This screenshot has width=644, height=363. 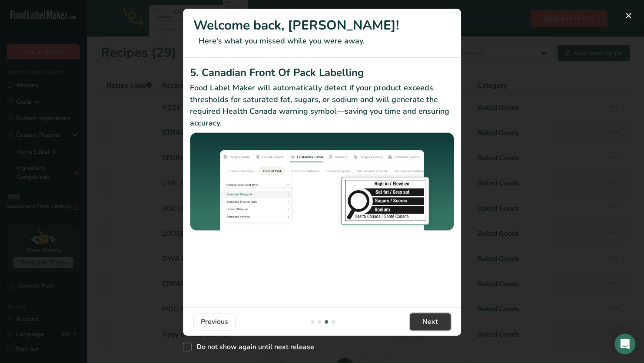 What do you see at coordinates (322, 41) in the screenshot?
I see `p: Here's what you missed while you were away.` at bounding box center [322, 41].